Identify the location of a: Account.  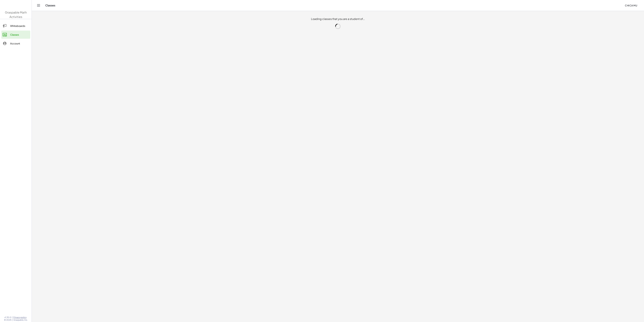
(16, 43).